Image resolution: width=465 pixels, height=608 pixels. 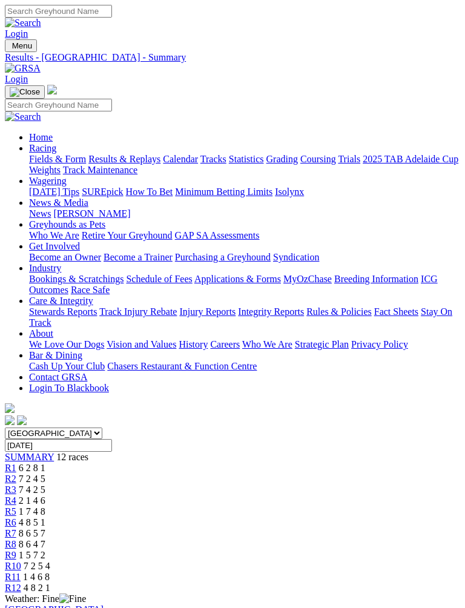 I want to click on a: Cash Up Your Club, so click(x=67, y=366).